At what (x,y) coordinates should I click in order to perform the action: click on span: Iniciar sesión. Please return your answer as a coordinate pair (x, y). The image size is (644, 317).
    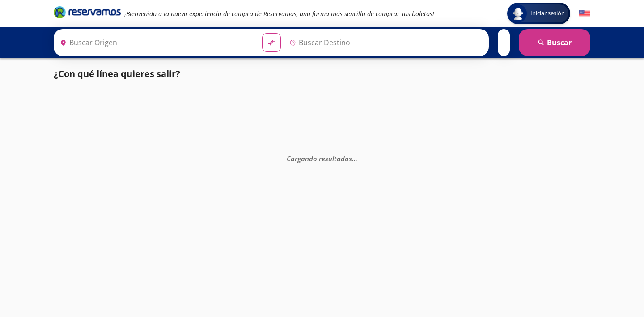
    Looking at the image, I should click on (547, 14).